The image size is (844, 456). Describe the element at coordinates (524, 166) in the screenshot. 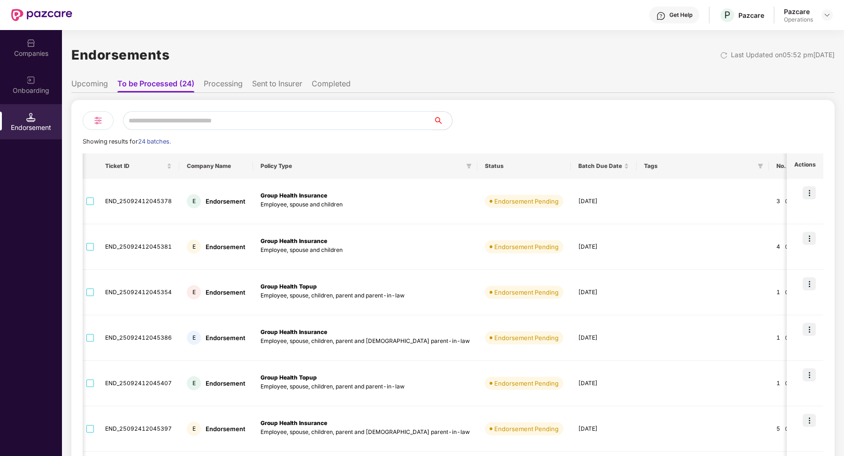

I see `th: Status` at that location.